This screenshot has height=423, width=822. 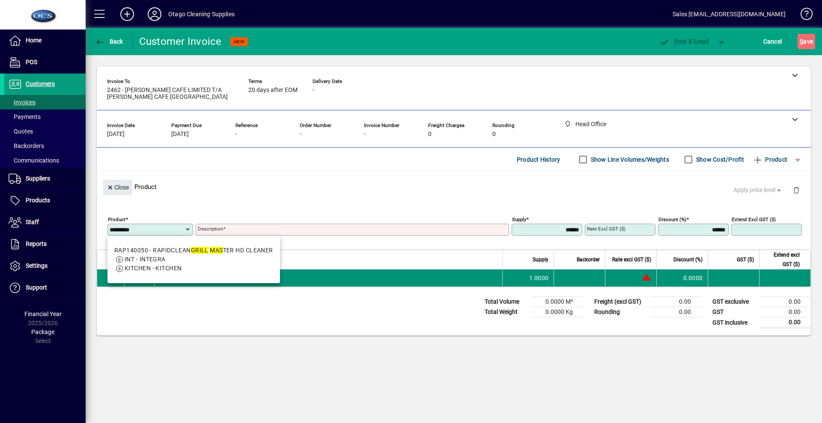 What do you see at coordinates (772, 42) in the screenshot?
I see `span: Cancel` at bounding box center [772, 42].